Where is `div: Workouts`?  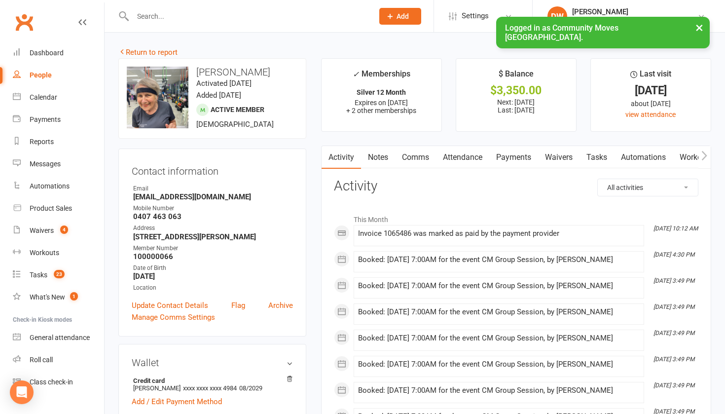 div: Workouts is located at coordinates (44, 253).